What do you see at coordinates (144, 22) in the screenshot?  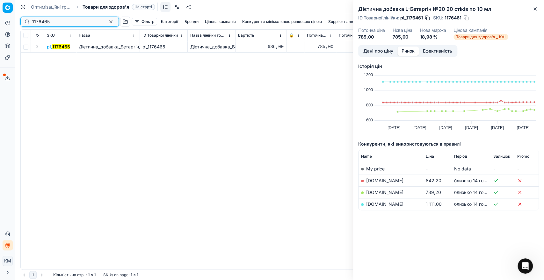 I see `button: Фільтр` at bounding box center [144, 22].